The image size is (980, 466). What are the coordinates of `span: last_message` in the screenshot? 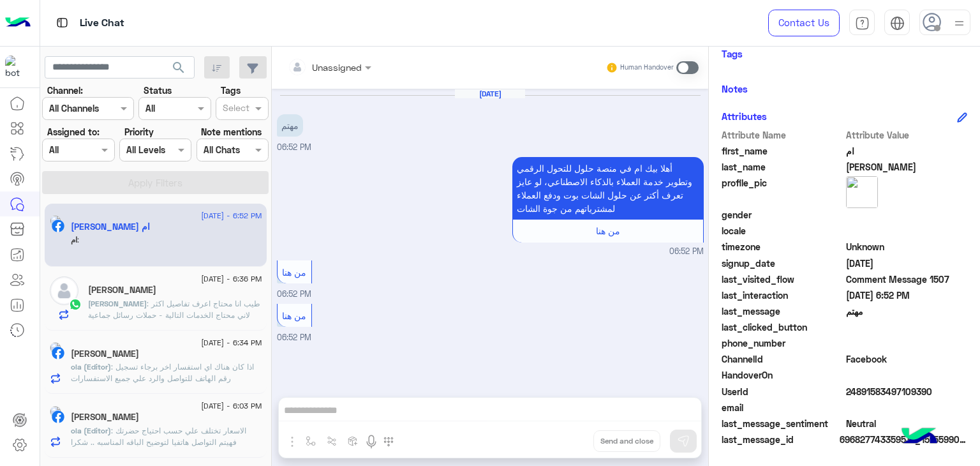 It's located at (782, 311).